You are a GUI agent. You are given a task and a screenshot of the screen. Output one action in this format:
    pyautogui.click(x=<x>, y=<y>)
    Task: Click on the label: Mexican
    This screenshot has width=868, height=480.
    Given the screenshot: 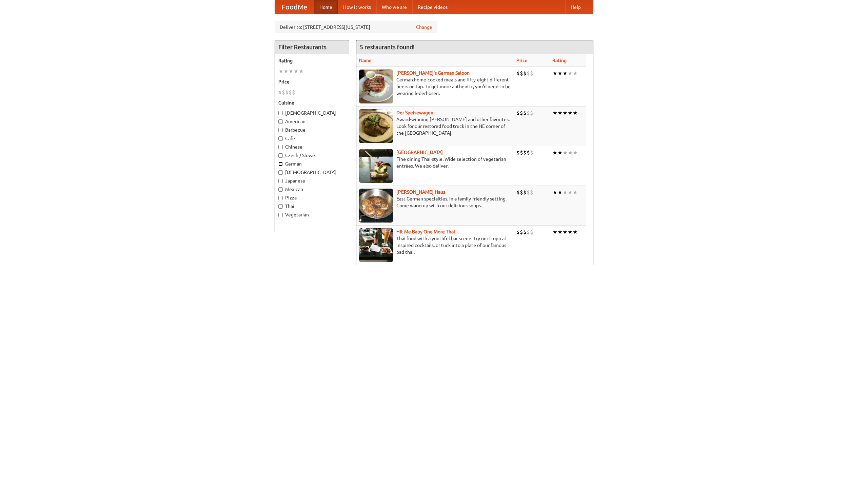 What is the action you would take?
    pyautogui.click(x=312, y=189)
    